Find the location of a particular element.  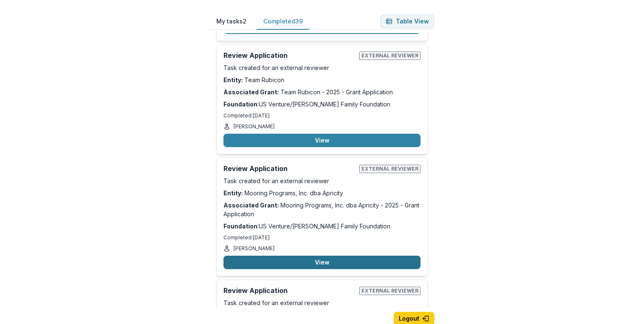

button: My tasks 2 is located at coordinates (232, 21).